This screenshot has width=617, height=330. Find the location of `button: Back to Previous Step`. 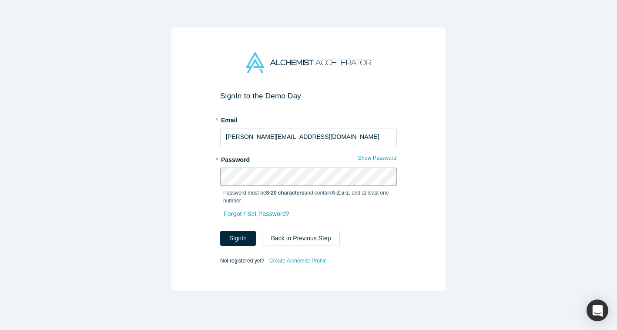

button: Back to Previous Step is located at coordinates (301, 238).